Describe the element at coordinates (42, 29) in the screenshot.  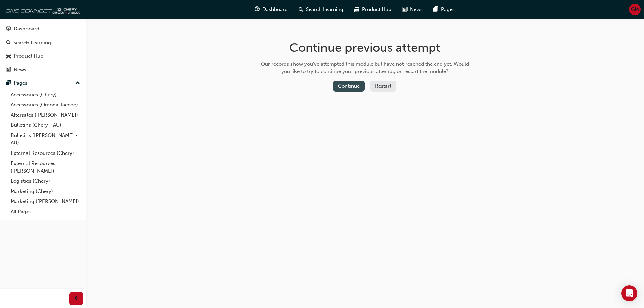
I see `a: Dashboard` at that location.